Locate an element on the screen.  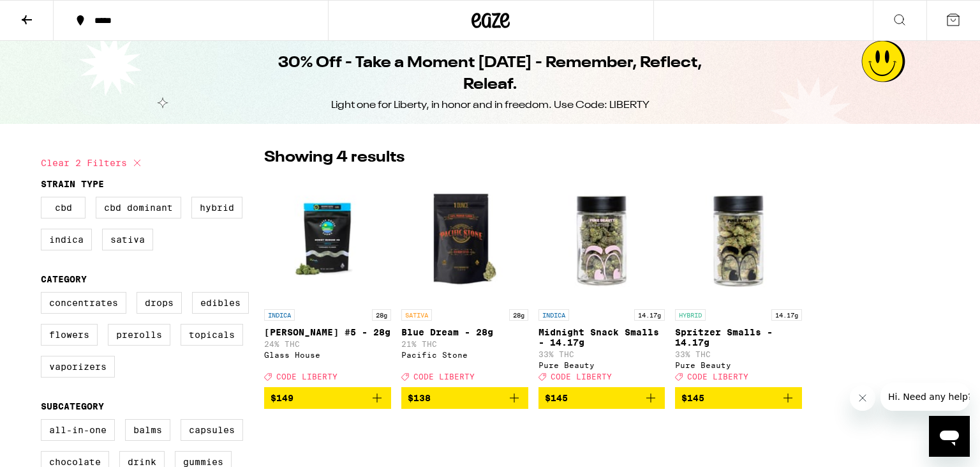
button: Clear 2 filters is located at coordinates (93, 163).